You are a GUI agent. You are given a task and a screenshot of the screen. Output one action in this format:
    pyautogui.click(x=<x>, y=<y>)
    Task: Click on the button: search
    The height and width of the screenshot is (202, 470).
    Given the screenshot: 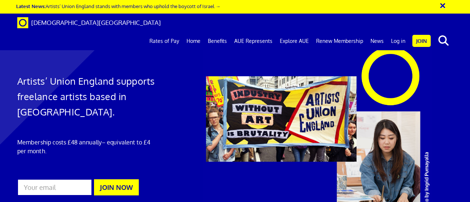 What is the action you would take?
    pyautogui.click(x=443, y=41)
    